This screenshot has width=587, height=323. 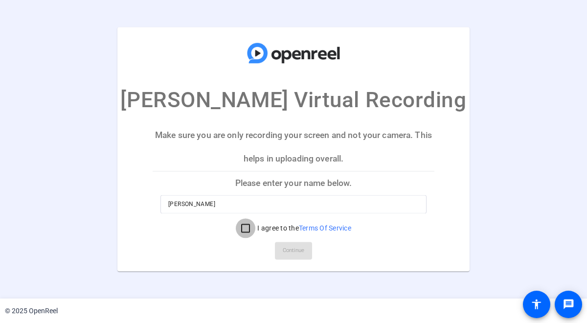 I want to click on label: I agree to the, so click(x=303, y=228).